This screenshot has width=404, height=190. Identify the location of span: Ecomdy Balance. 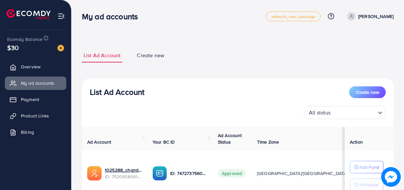
(25, 39).